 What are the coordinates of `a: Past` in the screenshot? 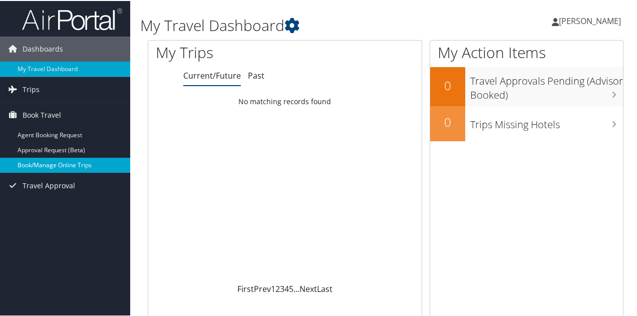 It's located at (256, 75).